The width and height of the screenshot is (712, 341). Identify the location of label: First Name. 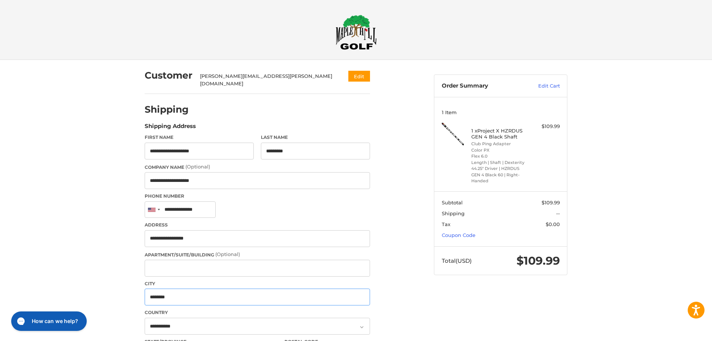
(199, 137).